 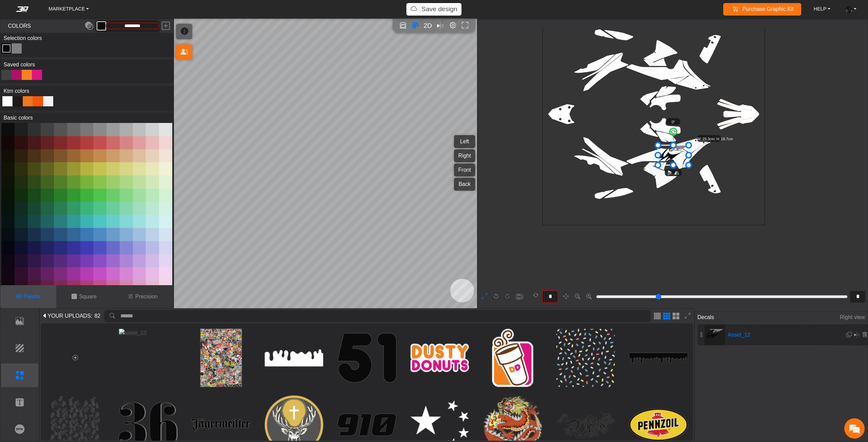 What do you see at coordinates (440, 26) in the screenshot?
I see `button: Mirror all` at bounding box center [440, 26].